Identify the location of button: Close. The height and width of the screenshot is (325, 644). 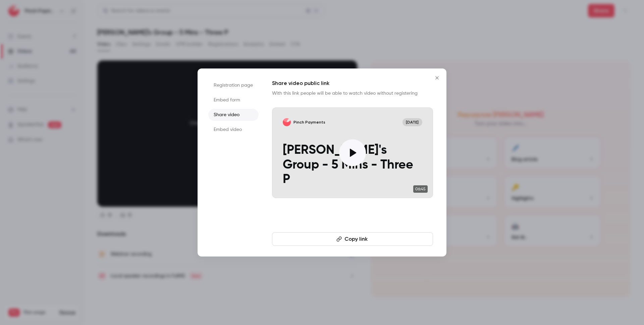
(437, 78).